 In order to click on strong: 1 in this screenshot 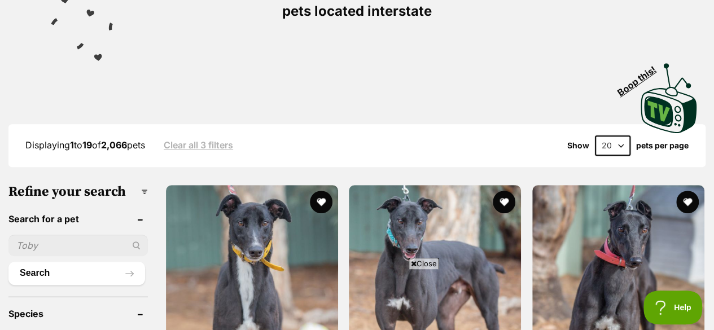, I will do `click(72, 145)`.